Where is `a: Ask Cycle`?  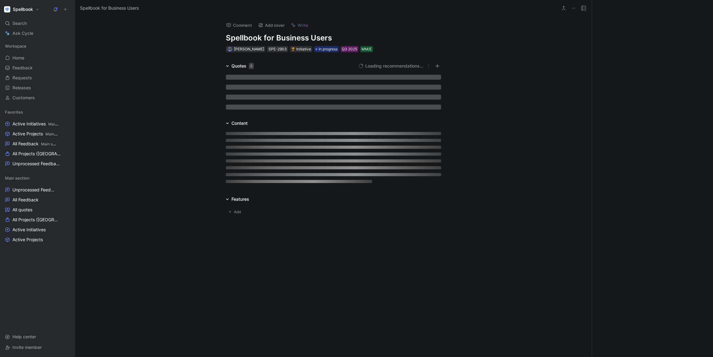 a: Ask Cycle is located at coordinates (37, 33).